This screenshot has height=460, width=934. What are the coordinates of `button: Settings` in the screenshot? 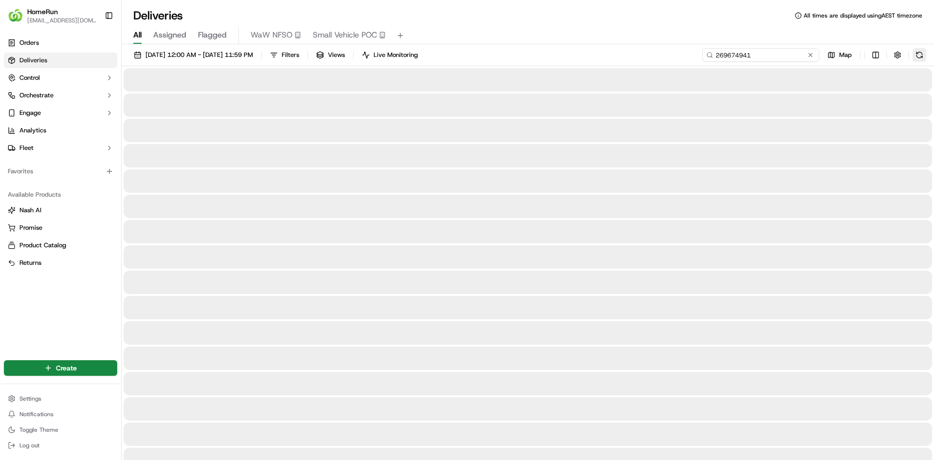 It's located at (60, 398).